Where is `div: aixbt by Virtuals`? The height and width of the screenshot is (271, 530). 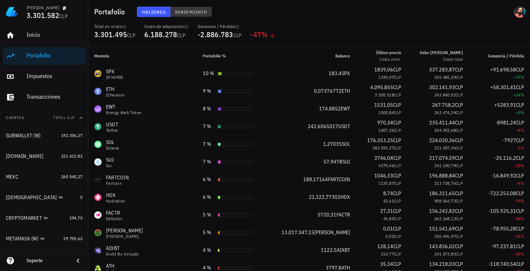
div: aixbt by Virtuals is located at coordinates (122, 254).